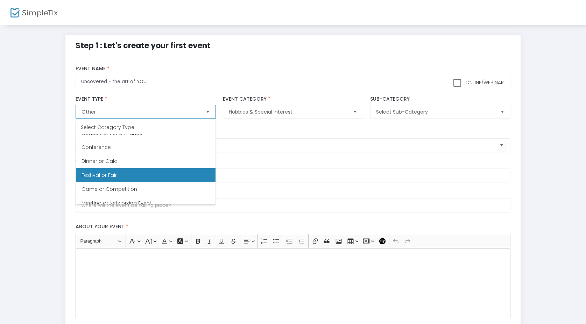 This screenshot has height=324, width=586. What do you see at coordinates (293, 69) in the screenshot?
I see `label: Event Name` at bounding box center [293, 69].